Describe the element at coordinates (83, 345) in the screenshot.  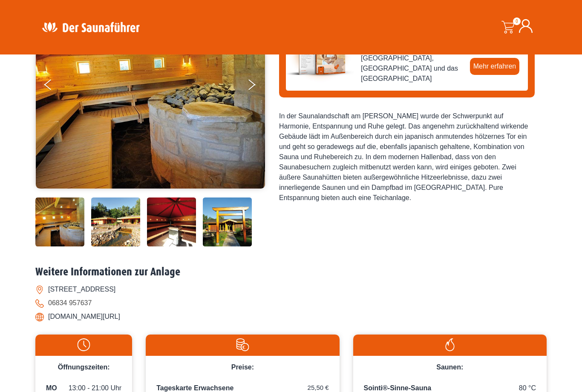
I see `img: Uhr-weiss.svg` at that location.